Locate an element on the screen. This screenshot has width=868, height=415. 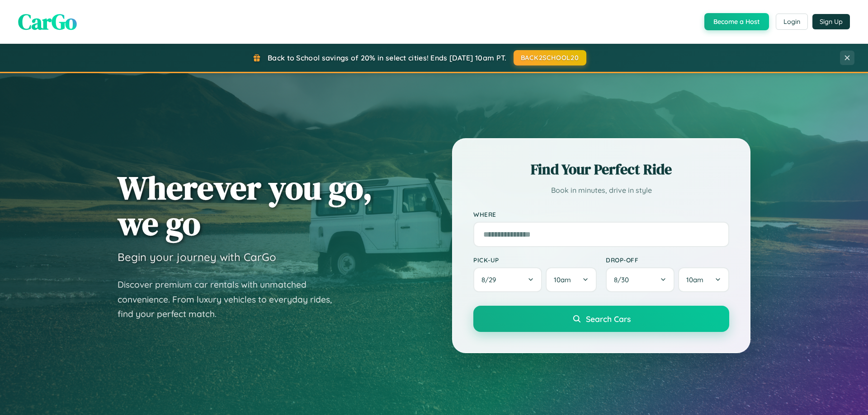
span: CarGo is located at coordinates (48, 22).